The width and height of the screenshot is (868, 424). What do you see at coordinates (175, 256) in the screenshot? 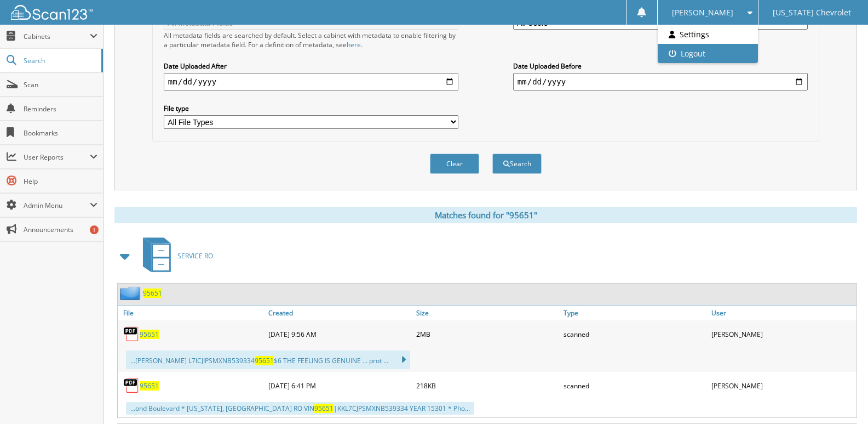
I see `a: SERVICE RO` at bounding box center [175, 256].